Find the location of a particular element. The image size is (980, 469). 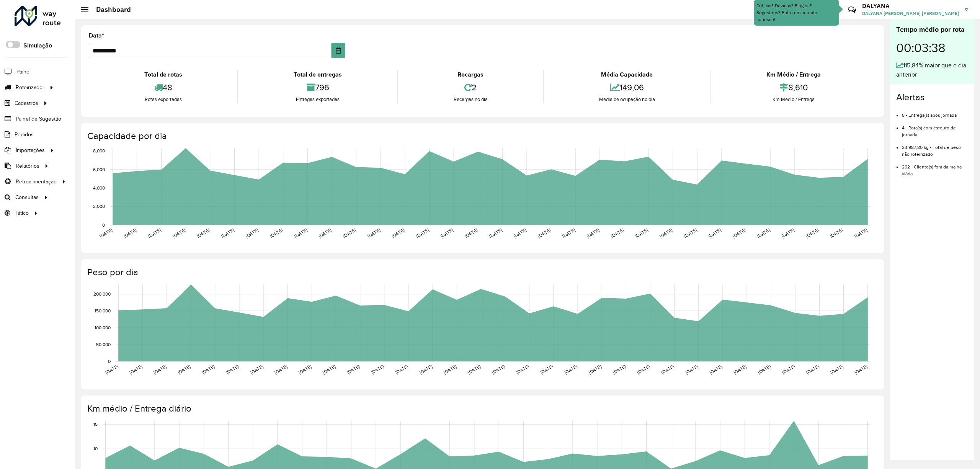

text: 0 is located at coordinates (109, 361).